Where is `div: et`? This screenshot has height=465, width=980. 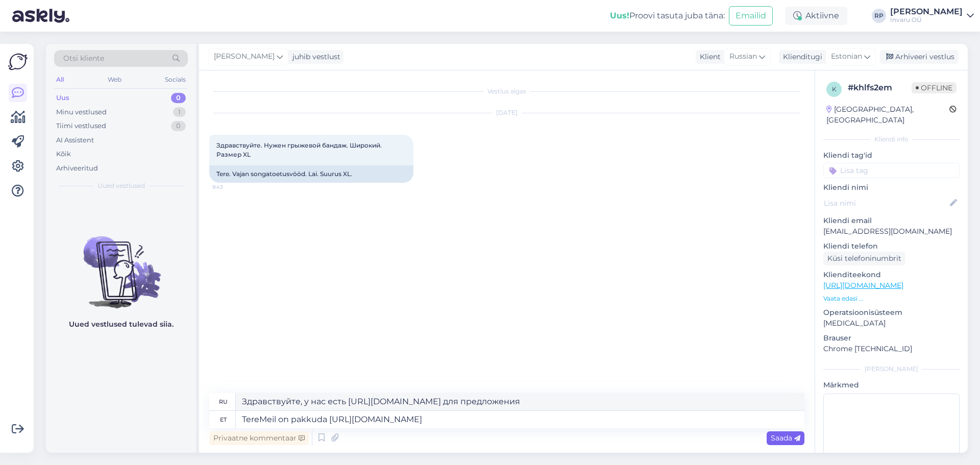
div: et is located at coordinates (223, 419).